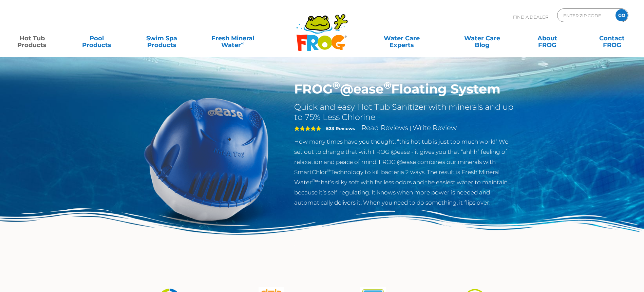 The width and height of the screenshot is (644, 292). I want to click on input: GO, so click(622, 15).